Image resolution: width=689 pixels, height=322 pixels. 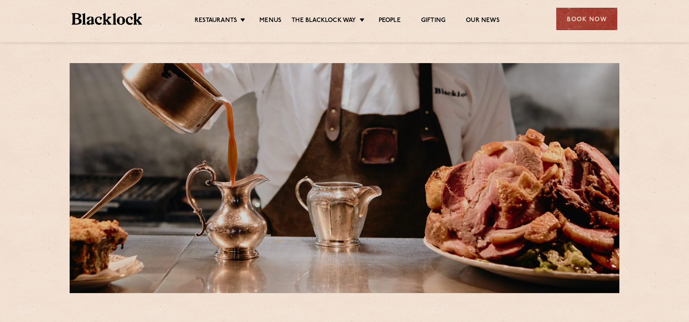 I want to click on a: Menus, so click(x=270, y=21).